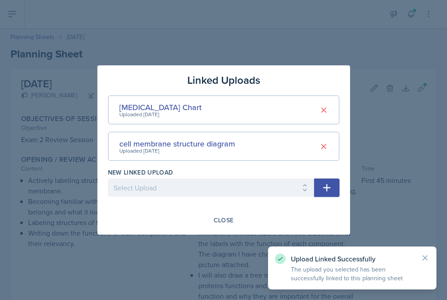 The width and height of the screenshot is (447, 300). What do you see at coordinates (224, 80) in the screenshot?
I see `h3: Linked Uploads` at bounding box center [224, 80].